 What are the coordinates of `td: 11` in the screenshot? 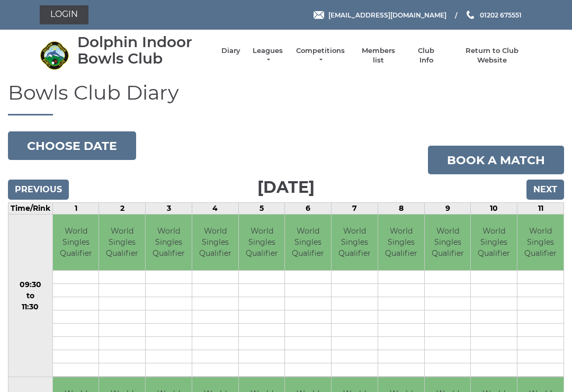 It's located at (541, 208).